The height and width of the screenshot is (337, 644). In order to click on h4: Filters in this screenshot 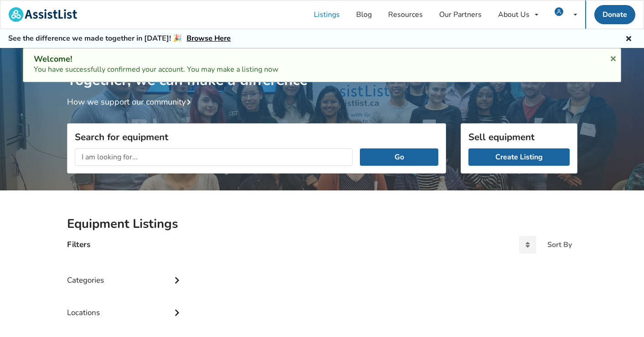, I will do `click(78, 244)`.